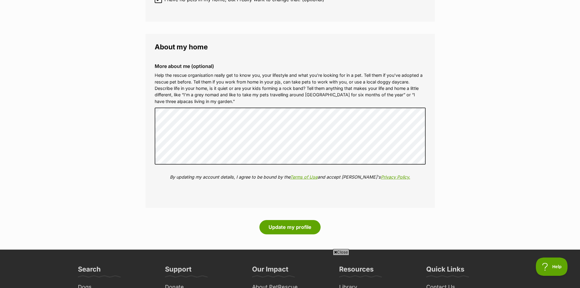 The width and height of the screenshot is (580, 288). What do you see at coordinates (304, 177) in the screenshot?
I see `a: Terms of Use` at bounding box center [304, 177].